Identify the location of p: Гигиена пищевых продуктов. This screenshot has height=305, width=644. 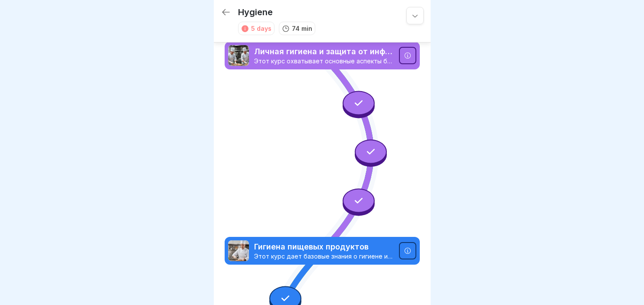
(324, 247).